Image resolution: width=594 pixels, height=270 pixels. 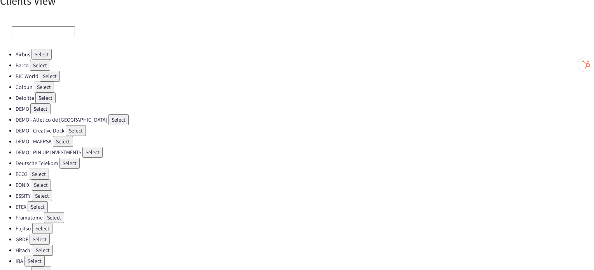 What do you see at coordinates (305, 76) in the screenshot?
I see `li: BIC World` at bounding box center [305, 76].